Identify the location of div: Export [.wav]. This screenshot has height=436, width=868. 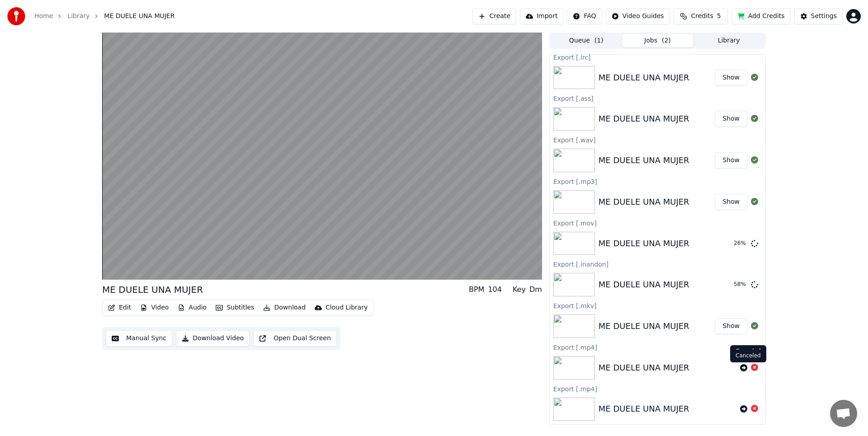
(657, 140).